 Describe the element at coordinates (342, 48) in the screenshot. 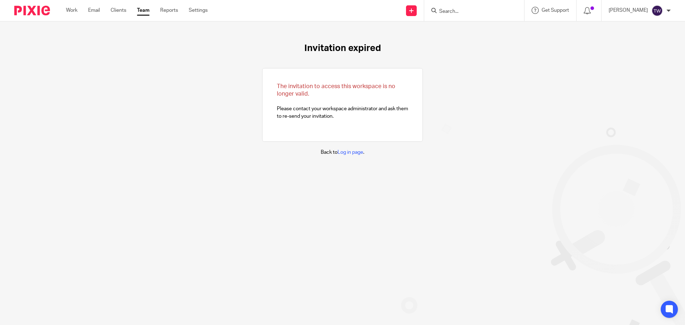

I see `h1: Invitation expired` at that location.